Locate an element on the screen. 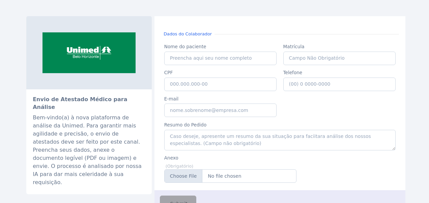 The width and height of the screenshot is (429, 203). h2: Envio de Atestado Médico para Análise is located at coordinates (89, 103).